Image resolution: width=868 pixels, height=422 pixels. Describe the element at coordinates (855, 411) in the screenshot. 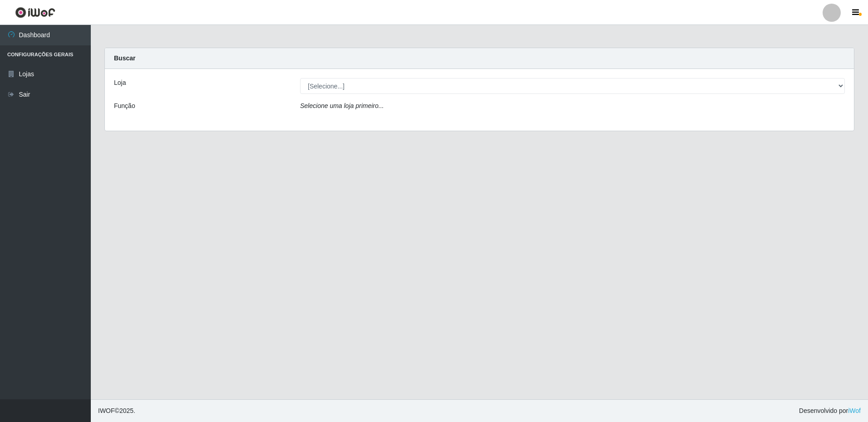

I see `a: iWof` at that location.